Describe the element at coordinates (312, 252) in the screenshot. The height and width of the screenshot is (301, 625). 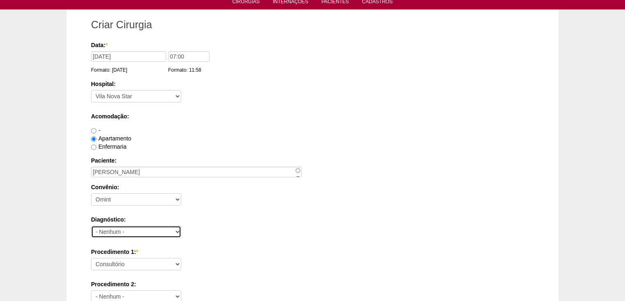
I see `label: Procedimento 1:` at that location.